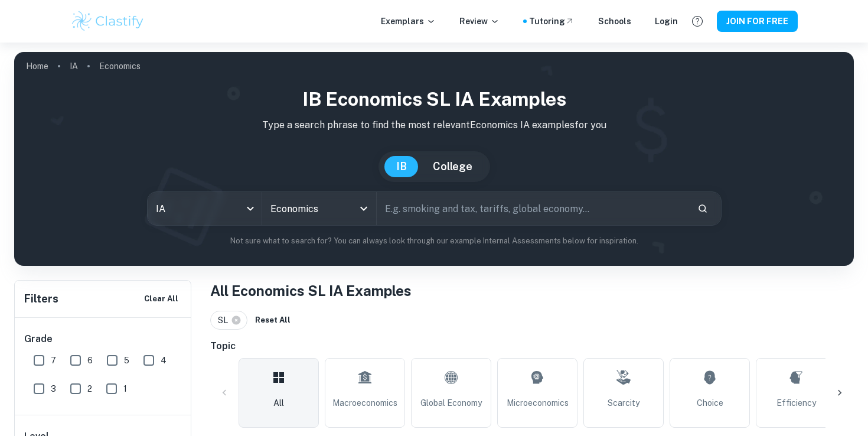  I want to click on p: Exemplars, so click(408, 21).